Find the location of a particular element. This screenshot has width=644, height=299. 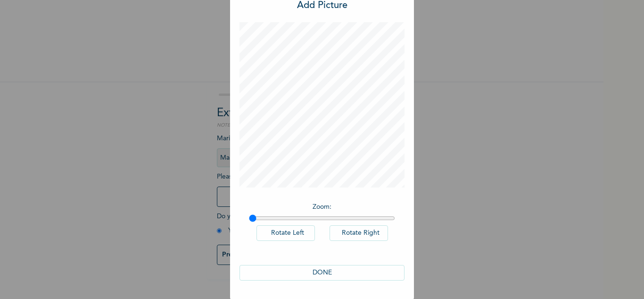

button: Rotate Left is located at coordinates (285, 232).